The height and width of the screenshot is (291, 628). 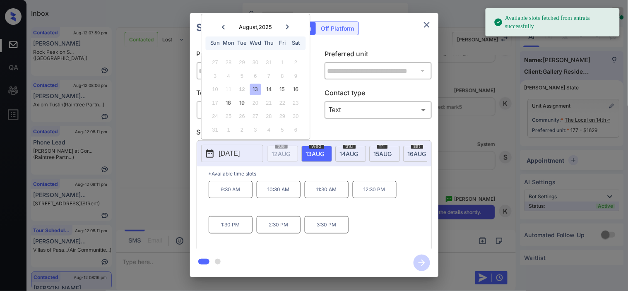 I want to click on div: Choose Saturday, August 16th, 2025, so click(x=296, y=89).